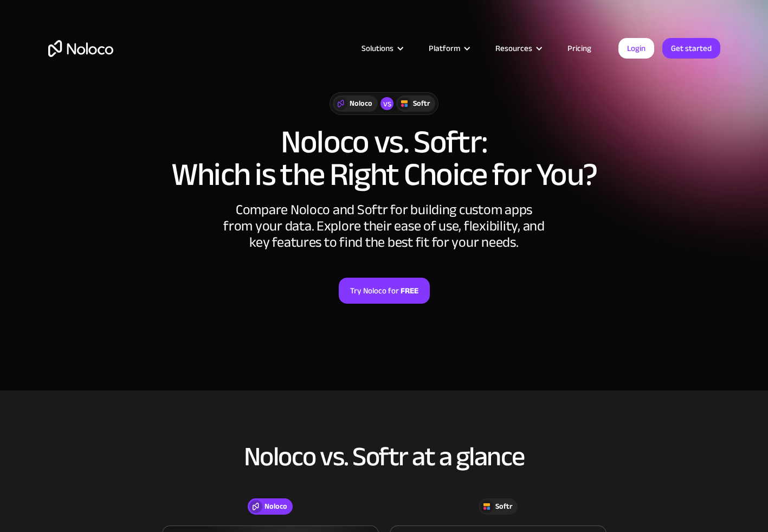 This screenshot has width=768, height=532. Describe the element at coordinates (691, 49) in the screenshot. I see `a: Get started` at that location.